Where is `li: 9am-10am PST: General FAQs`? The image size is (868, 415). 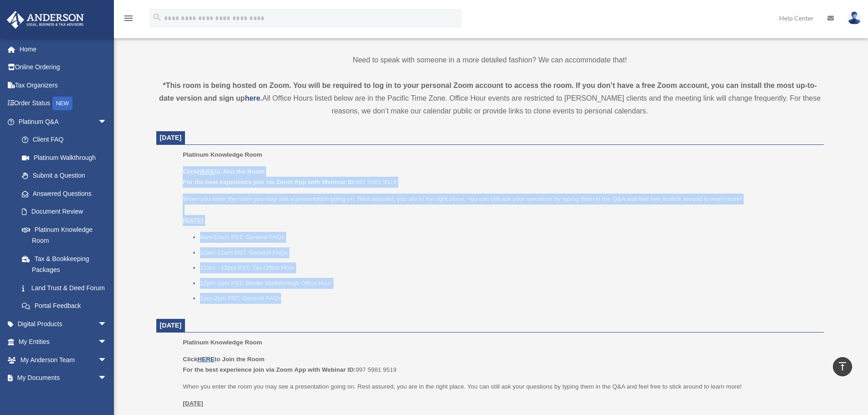
li: 9am-10am PST: General FAQs is located at coordinates (509, 237).